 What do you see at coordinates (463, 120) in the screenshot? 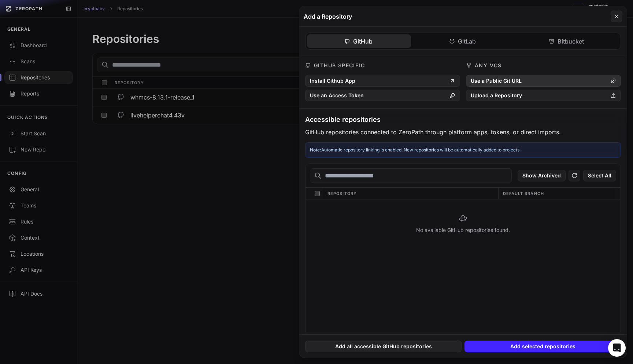
I see `h3: Accessible repositories` at bounding box center [463, 120].